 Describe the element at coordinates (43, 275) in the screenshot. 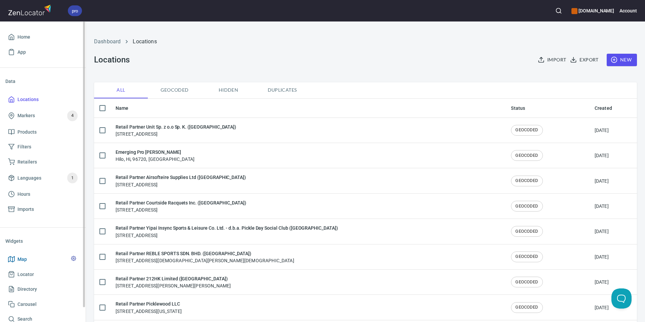

I see `a: Locator` at that location.